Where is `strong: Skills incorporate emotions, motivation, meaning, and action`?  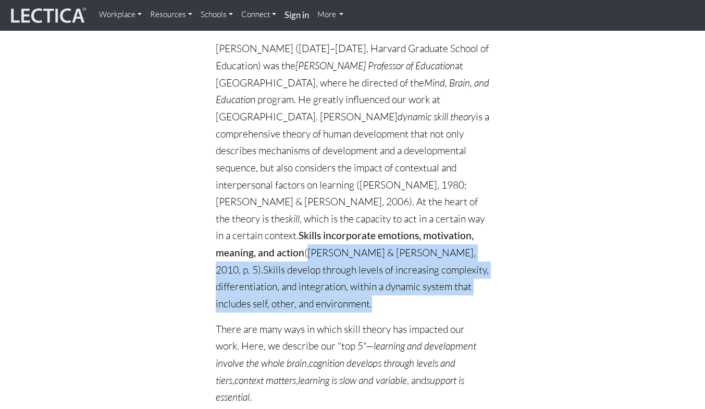
strong: Skills incorporate emotions, motivation, meaning, and action is located at coordinates (344, 244).